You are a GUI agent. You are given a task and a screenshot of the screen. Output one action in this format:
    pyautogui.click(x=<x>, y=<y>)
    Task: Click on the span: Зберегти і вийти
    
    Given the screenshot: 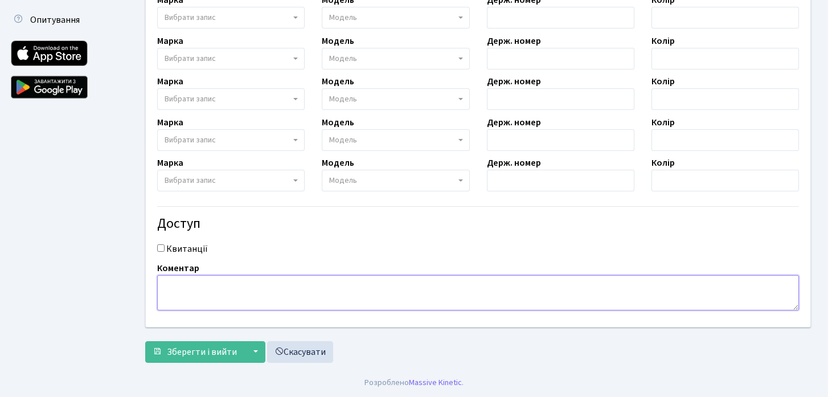 What is the action you would take?
    pyautogui.click(x=202, y=352)
    